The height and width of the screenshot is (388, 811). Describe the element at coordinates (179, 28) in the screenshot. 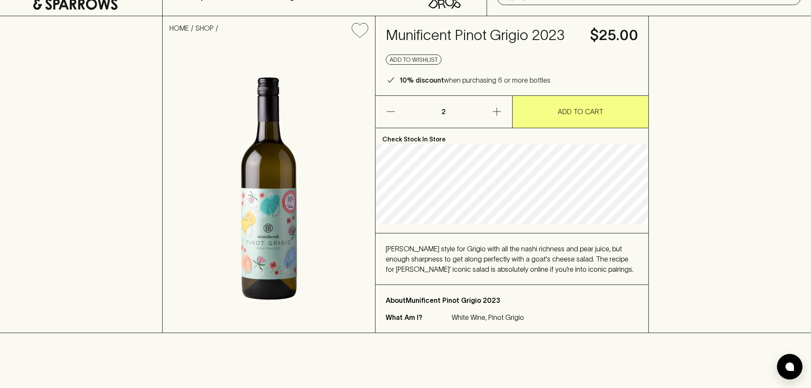

I see `a: HOME` at that location.